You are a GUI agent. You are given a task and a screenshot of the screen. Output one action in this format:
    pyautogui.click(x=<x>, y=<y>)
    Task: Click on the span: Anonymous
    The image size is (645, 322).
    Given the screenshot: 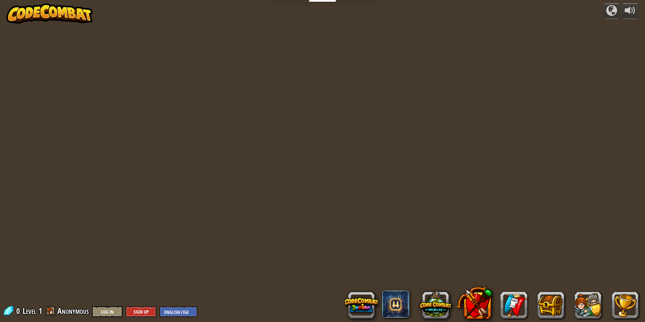 What is the action you would take?
    pyautogui.click(x=73, y=311)
    